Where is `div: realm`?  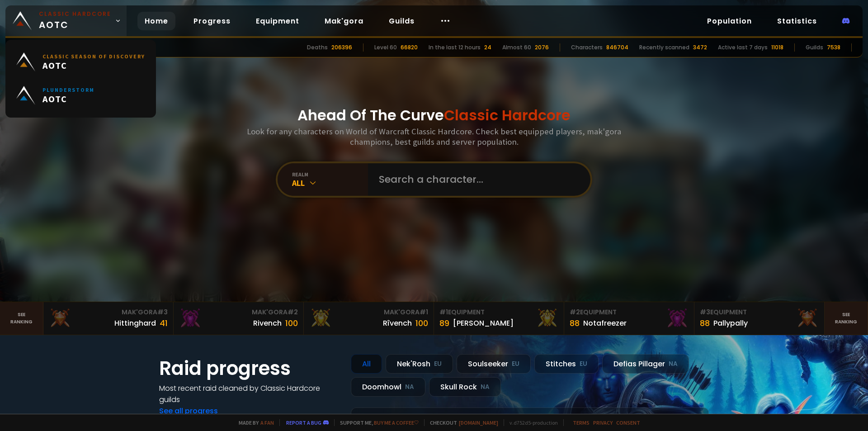 div: realm is located at coordinates (330, 174).